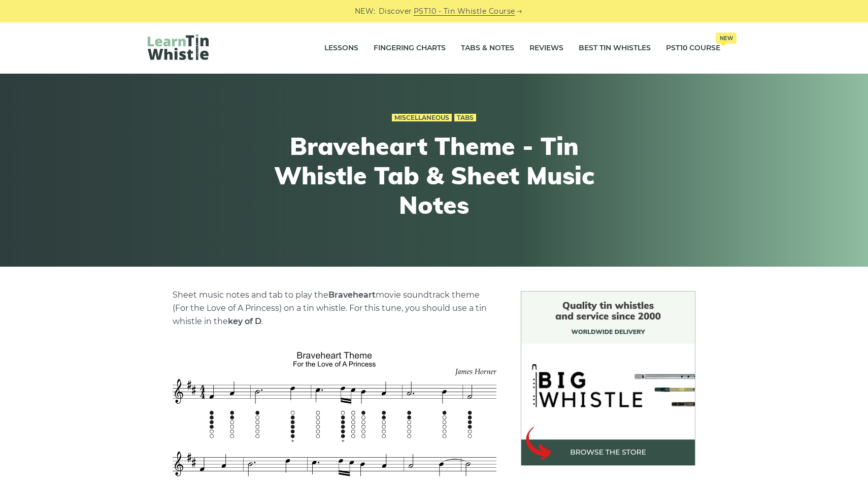 This screenshot has height=481, width=868. Describe the element at coordinates (692, 48) in the screenshot. I see `a: PST10 CourseNew` at that location.